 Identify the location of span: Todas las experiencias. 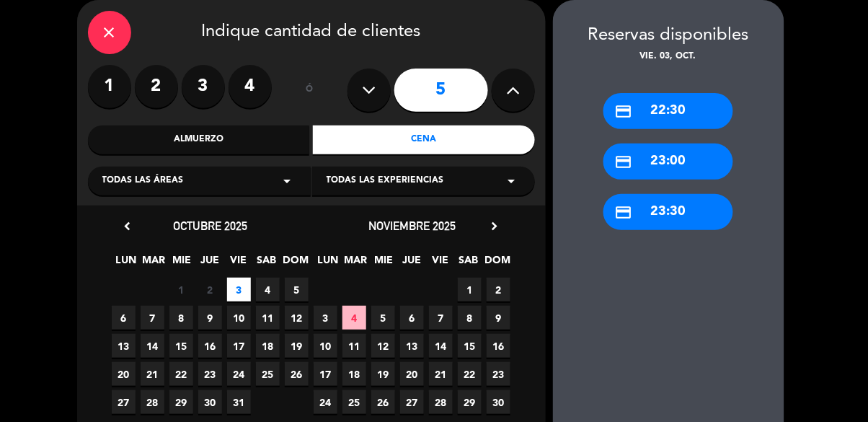
(385, 181).